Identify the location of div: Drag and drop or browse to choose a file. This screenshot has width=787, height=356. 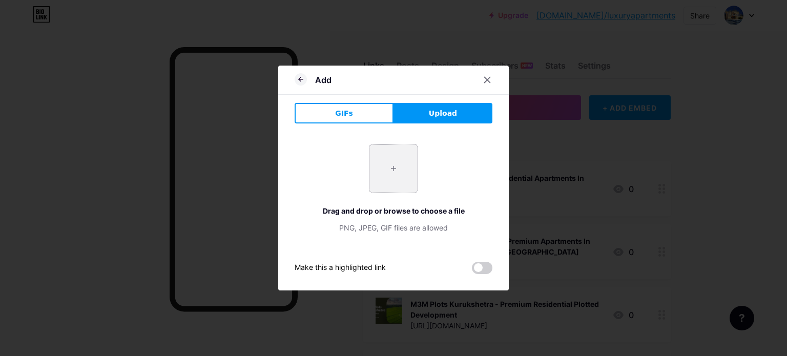
(393, 210).